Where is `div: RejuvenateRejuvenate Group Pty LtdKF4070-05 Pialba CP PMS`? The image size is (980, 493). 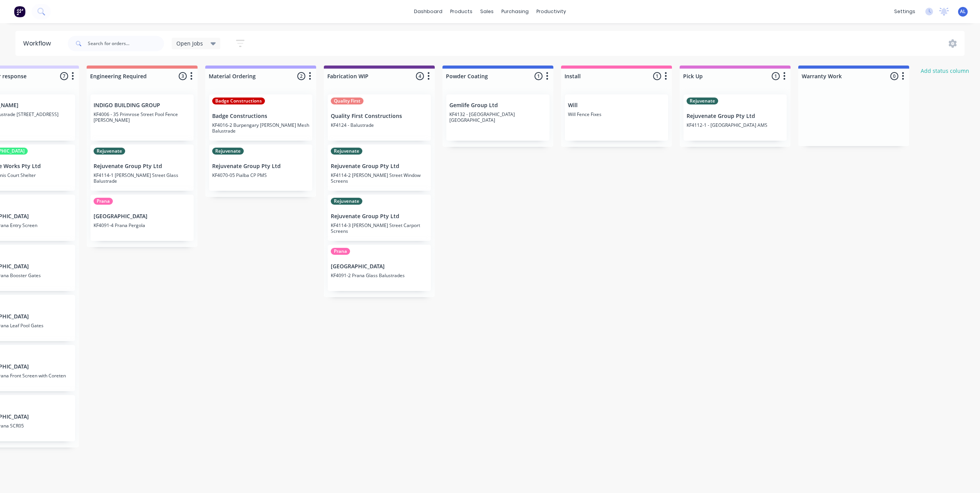
div: RejuvenateRejuvenate Group Pty LtdKF4070-05 Pialba CP PMS is located at coordinates (261, 168).